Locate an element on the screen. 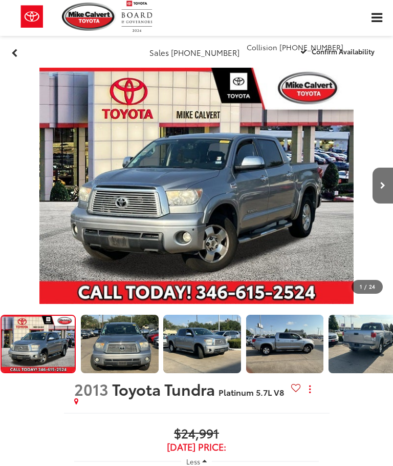  img: Mike Calvert Toyota is located at coordinates (89, 16).